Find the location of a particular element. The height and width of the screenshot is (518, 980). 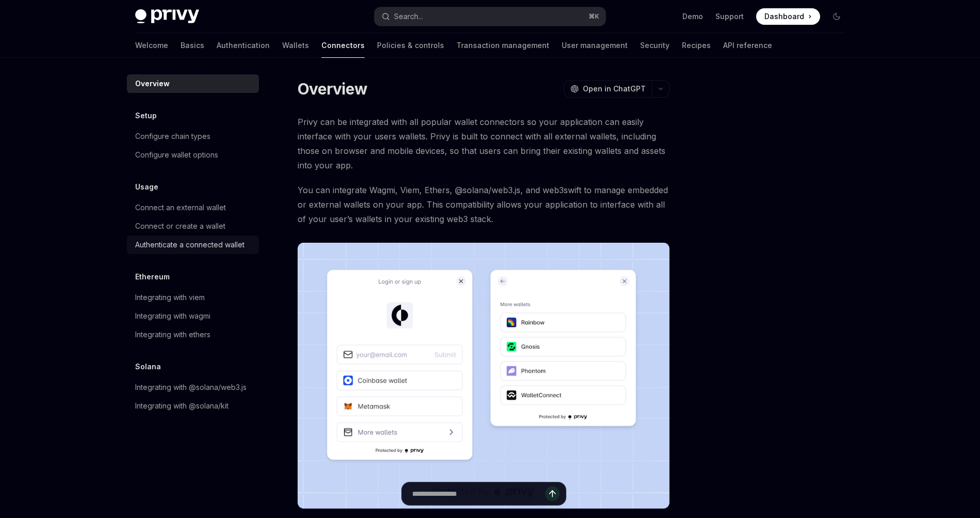

a: Integrating with viem is located at coordinates (193, 298).